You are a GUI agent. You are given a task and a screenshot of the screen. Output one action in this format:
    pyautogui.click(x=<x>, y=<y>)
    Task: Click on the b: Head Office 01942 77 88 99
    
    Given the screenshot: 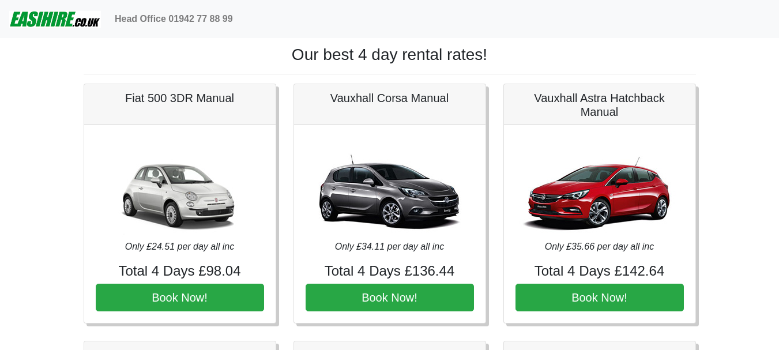 What is the action you would take?
    pyautogui.click(x=174, y=18)
    